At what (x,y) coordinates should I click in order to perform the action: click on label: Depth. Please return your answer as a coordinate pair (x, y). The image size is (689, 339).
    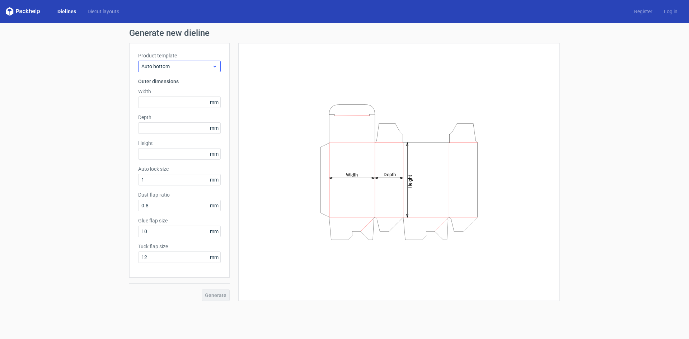
    Looking at the image, I should click on (179, 117).